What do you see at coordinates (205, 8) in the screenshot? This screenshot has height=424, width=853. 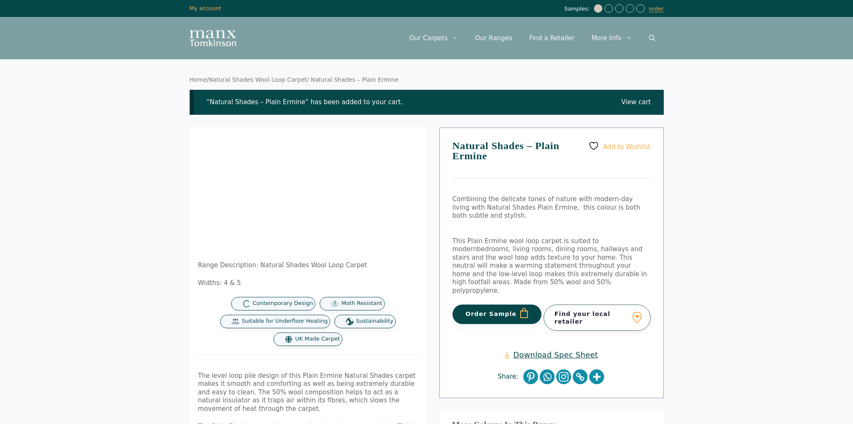 I see `a: My account` at bounding box center [205, 8].